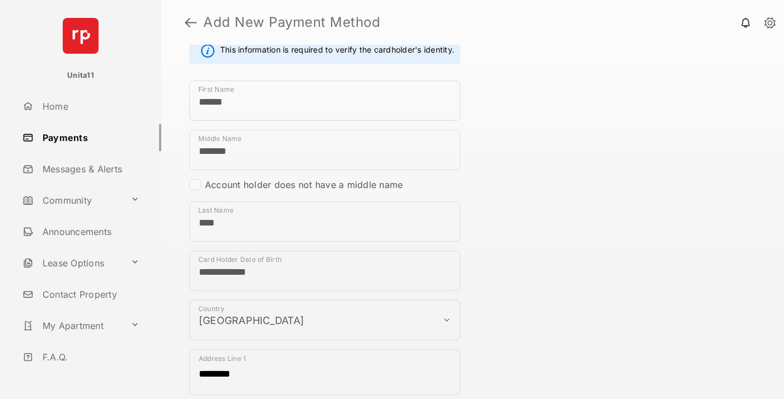 The width and height of the screenshot is (784, 399). What do you see at coordinates (303, 185) in the screenshot?
I see `label: Account holder does not have a middle name` at bounding box center [303, 185].